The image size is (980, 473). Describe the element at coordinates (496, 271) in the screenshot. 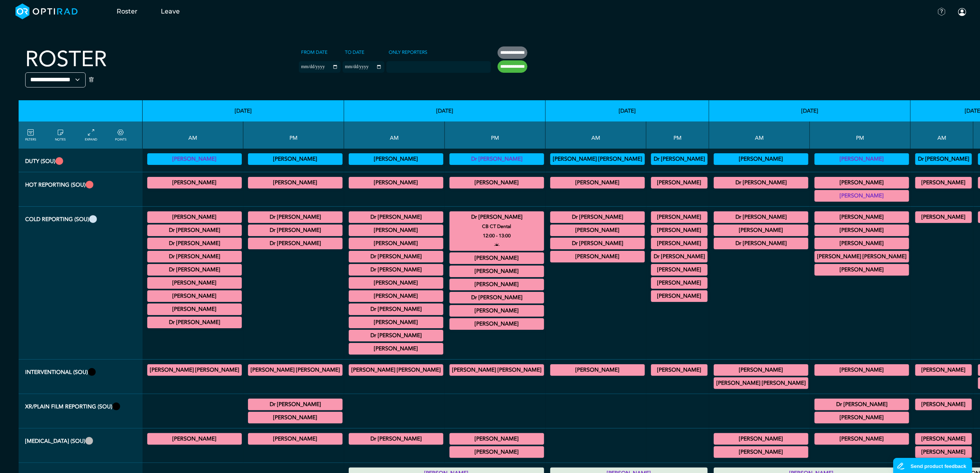

I see `div: General CT 13:00 - 17:00` at that location.